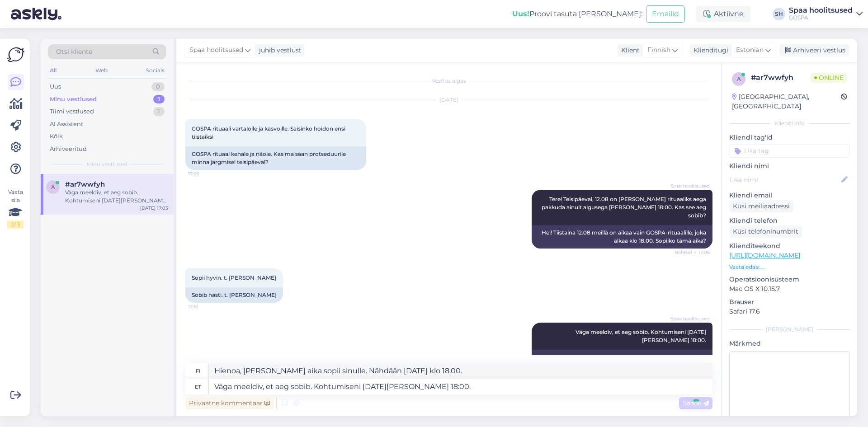 The height and width of the screenshot is (427, 868). I want to click on span: 17:10, so click(205, 306).